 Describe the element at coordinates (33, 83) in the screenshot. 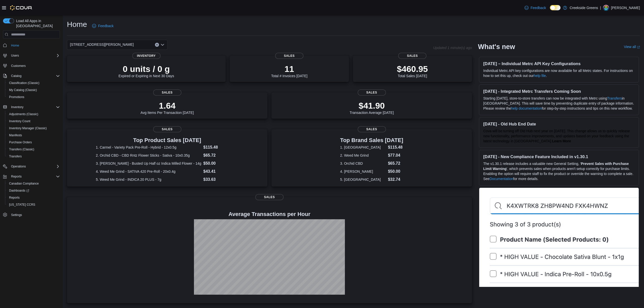

I see `button: Classification (Classic)` at that location.